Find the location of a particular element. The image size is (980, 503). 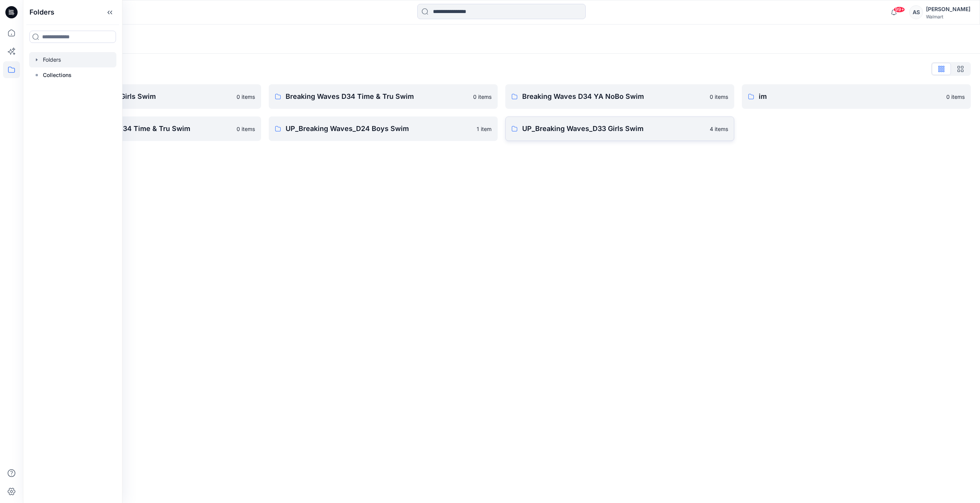

span: 99+ is located at coordinates (899, 9).